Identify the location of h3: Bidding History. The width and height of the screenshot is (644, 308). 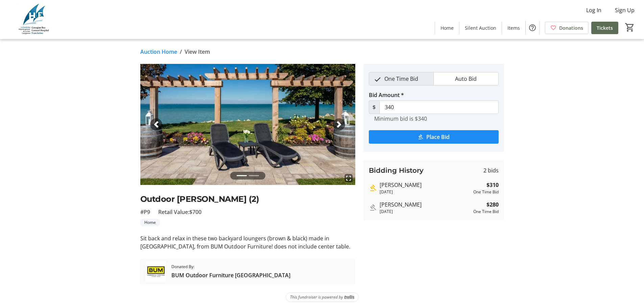
(396, 171).